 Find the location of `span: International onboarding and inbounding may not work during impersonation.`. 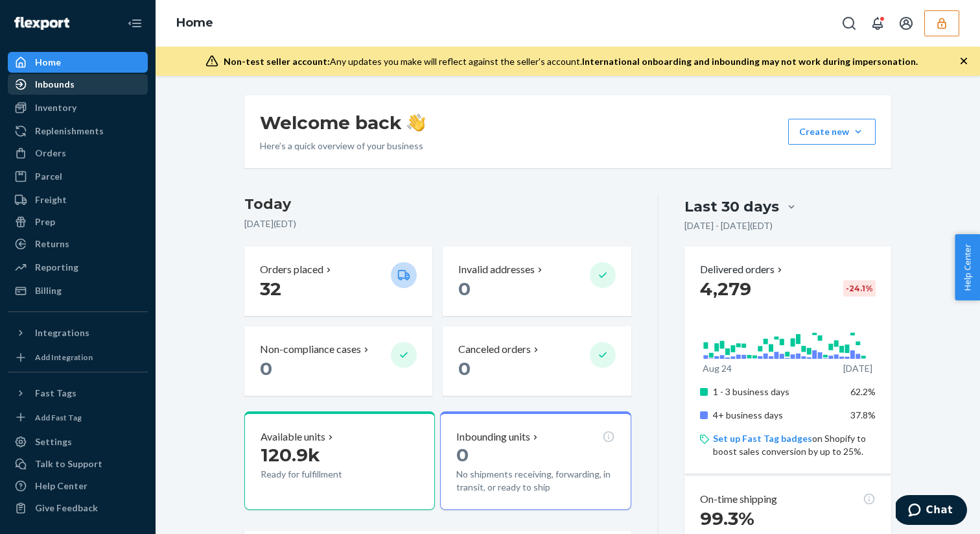

span: International onboarding and inbounding may not work during impersonation. is located at coordinates (750, 61).